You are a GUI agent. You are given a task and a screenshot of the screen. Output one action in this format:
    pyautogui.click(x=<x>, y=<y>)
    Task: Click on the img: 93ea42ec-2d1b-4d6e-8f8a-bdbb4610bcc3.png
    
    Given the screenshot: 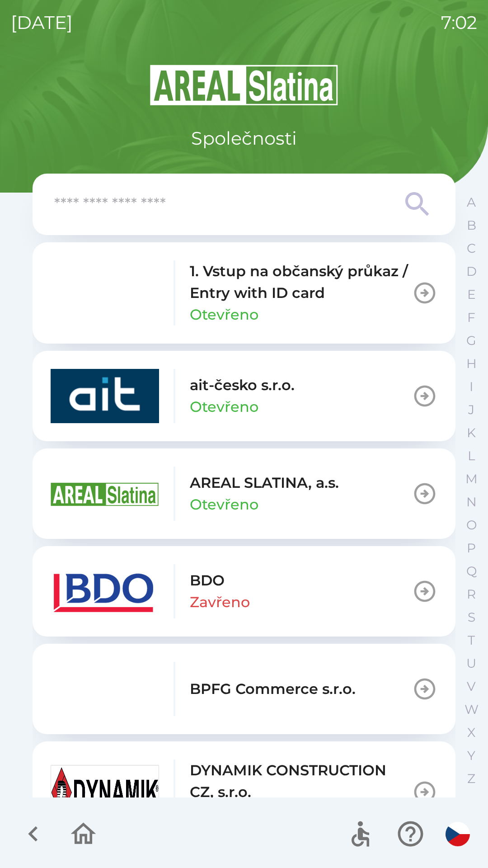 What is the action you would take?
    pyautogui.click(x=105, y=293)
    